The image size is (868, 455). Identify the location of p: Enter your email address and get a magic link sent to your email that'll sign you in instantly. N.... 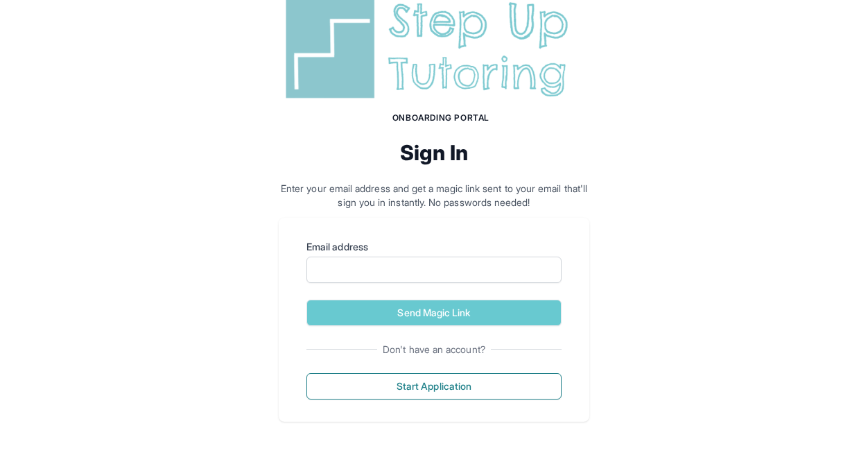
(434, 195).